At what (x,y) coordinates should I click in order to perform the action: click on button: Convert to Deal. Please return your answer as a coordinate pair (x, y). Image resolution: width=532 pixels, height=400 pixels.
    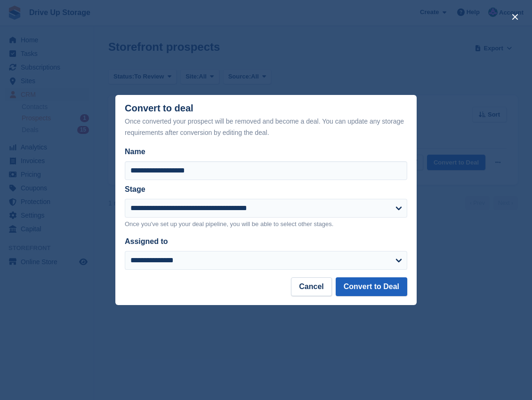
    Looking at the image, I should click on (371, 287).